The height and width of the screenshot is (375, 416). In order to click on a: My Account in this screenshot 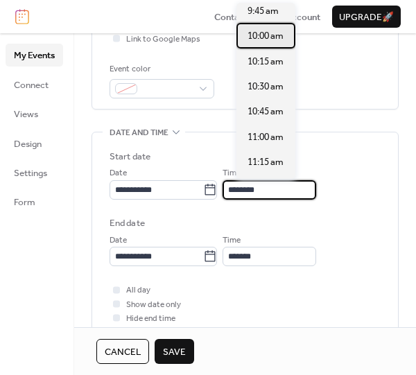, I will do `click(296, 17)`.